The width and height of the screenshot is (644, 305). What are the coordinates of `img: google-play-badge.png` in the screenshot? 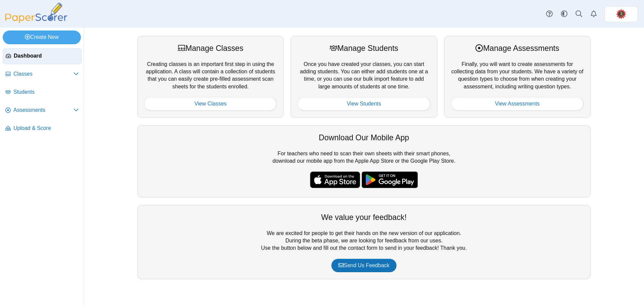 It's located at (390, 180).